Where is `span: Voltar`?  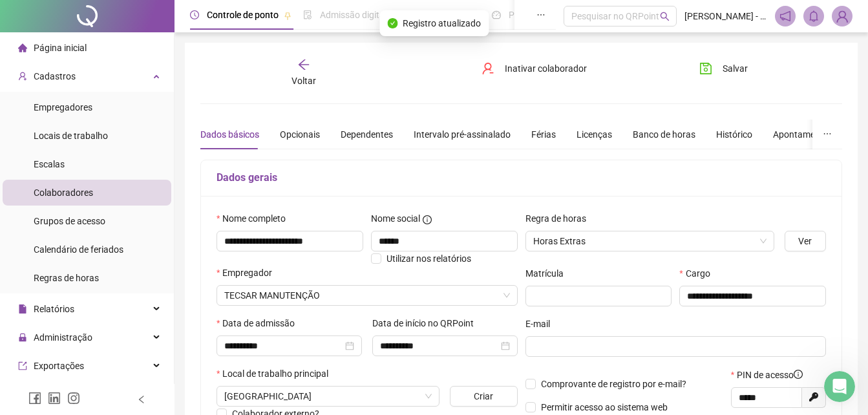
span: Voltar is located at coordinates (304, 81).